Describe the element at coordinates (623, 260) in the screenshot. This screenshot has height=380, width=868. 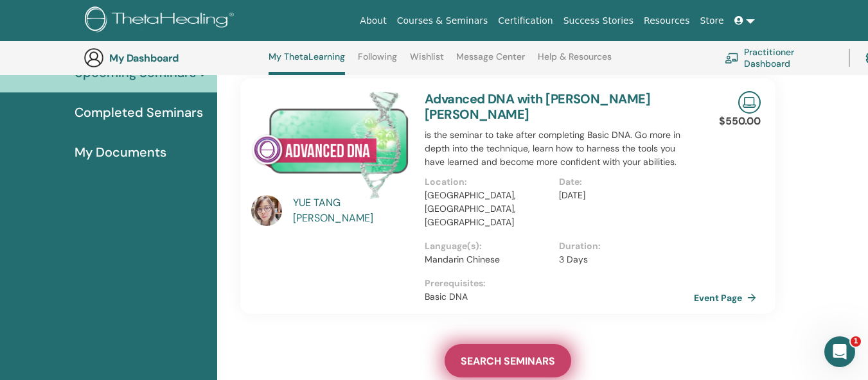
I see `p: 3 Days` at that location.